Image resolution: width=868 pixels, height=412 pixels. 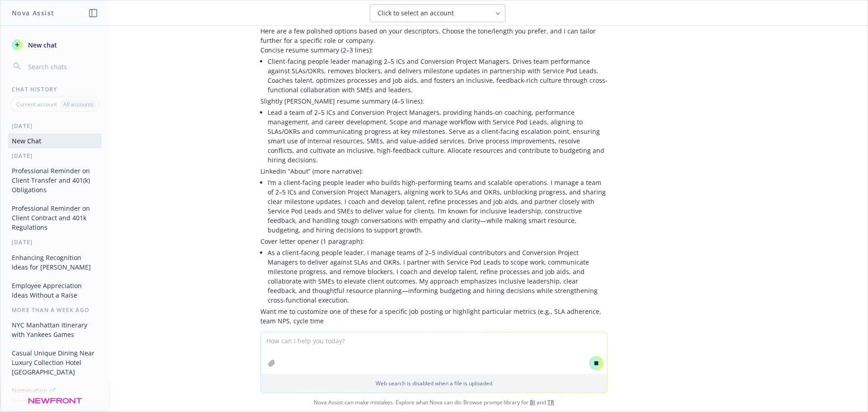 What do you see at coordinates (55, 330) in the screenshot?
I see `button: NYC Manhattan Itinerary with Yankees Games` at bounding box center [55, 330].